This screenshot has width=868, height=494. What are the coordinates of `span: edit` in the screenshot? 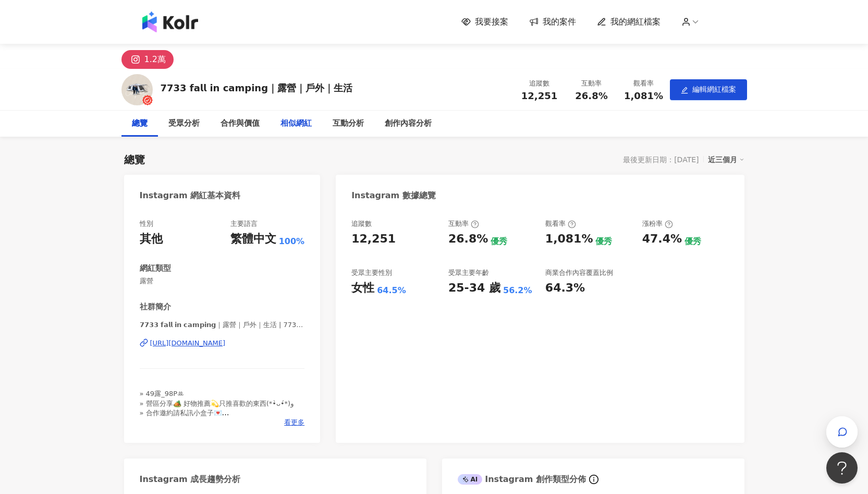 It's located at (685, 91).